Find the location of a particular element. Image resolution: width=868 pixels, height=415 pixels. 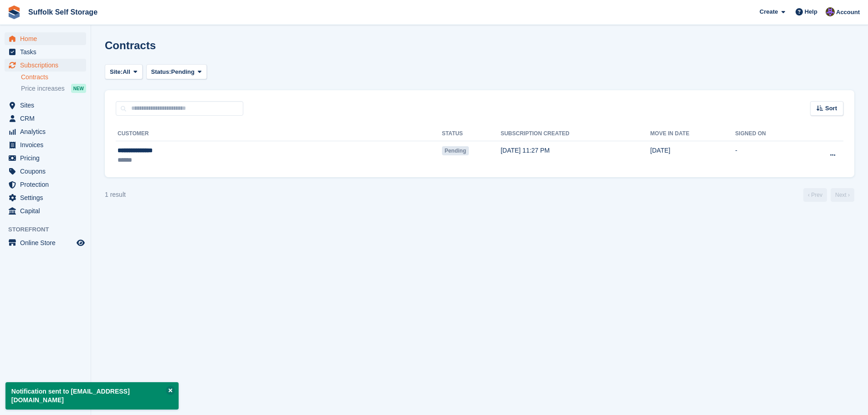

div: NEW is located at coordinates (79, 89).